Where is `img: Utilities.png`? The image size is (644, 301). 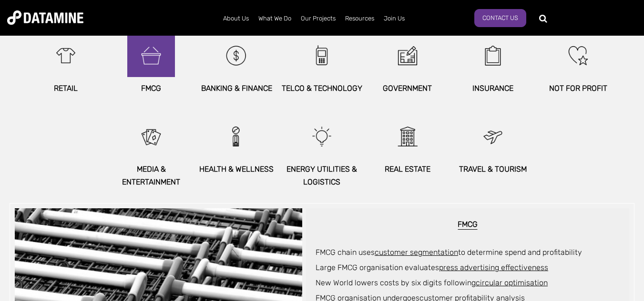 img: Utilities.png is located at coordinates (322, 136).